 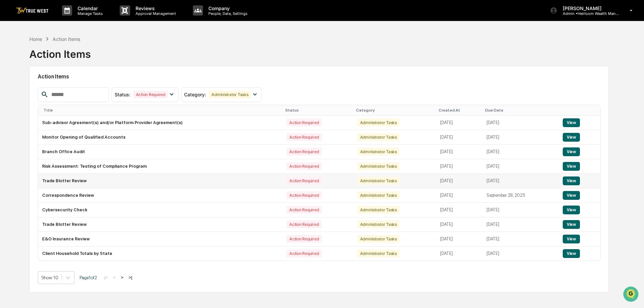 I want to click on span: Preclearance, so click(x=28, y=89).